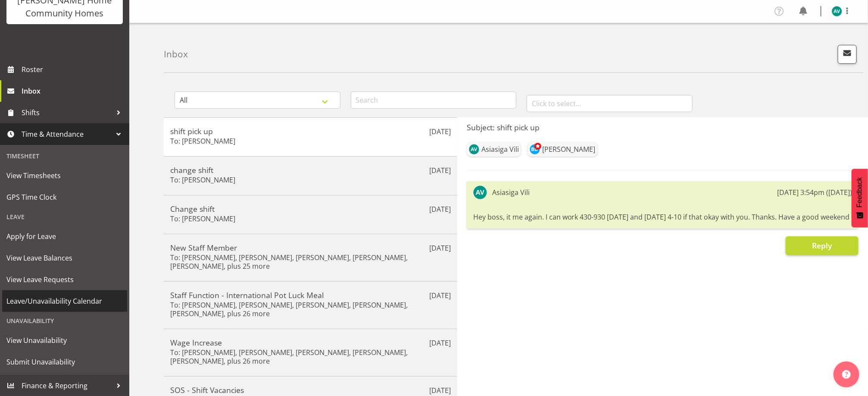 The height and width of the screenshot is (396, 868). I want to click on input: Search, so click(433, 100).